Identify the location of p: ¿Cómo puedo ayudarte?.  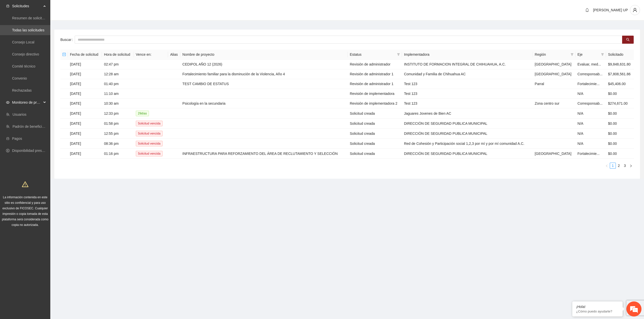
(598, 311).